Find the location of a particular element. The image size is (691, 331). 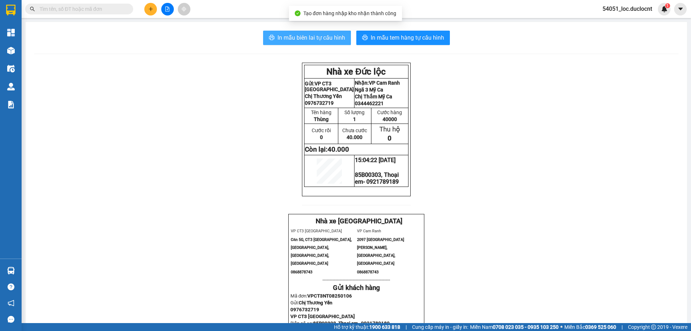

span: check-circle is located at coordinates (297, 13).